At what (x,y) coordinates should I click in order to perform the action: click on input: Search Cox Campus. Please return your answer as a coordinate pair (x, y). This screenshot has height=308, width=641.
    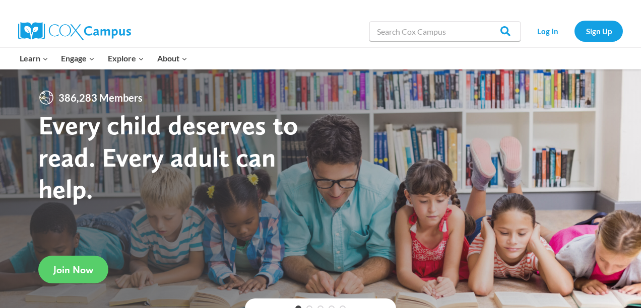
    Looking at the image, I should click on (445, 31).